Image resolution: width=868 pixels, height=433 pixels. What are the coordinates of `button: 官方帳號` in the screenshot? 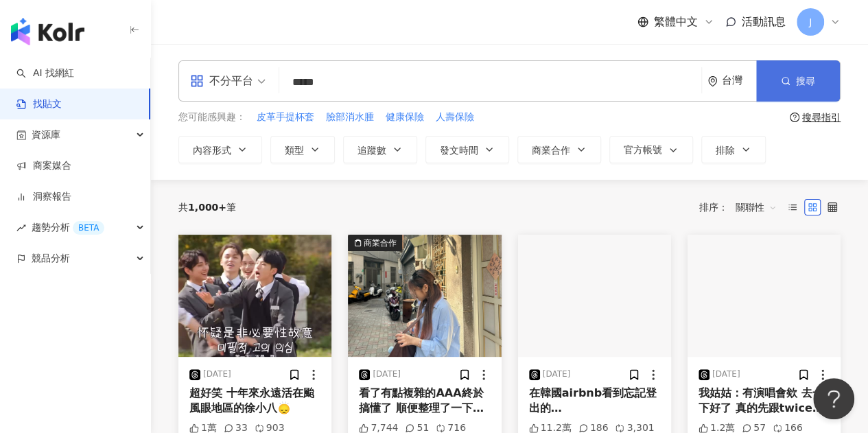 It's located at (651, 149).